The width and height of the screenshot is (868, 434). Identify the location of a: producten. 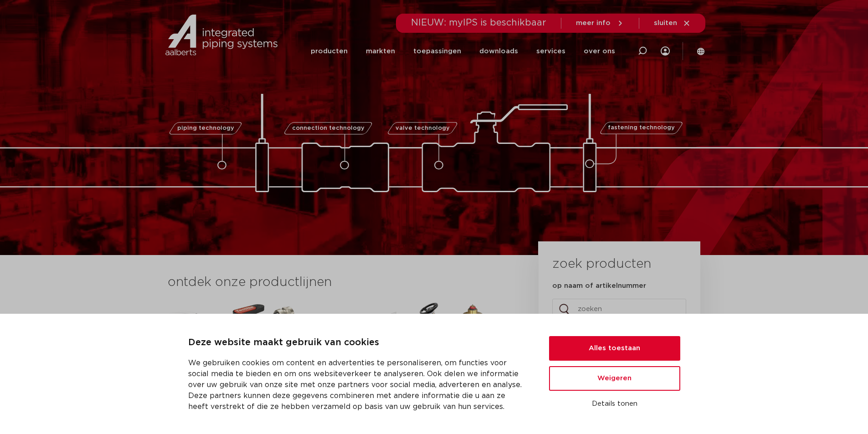
(329, 51).